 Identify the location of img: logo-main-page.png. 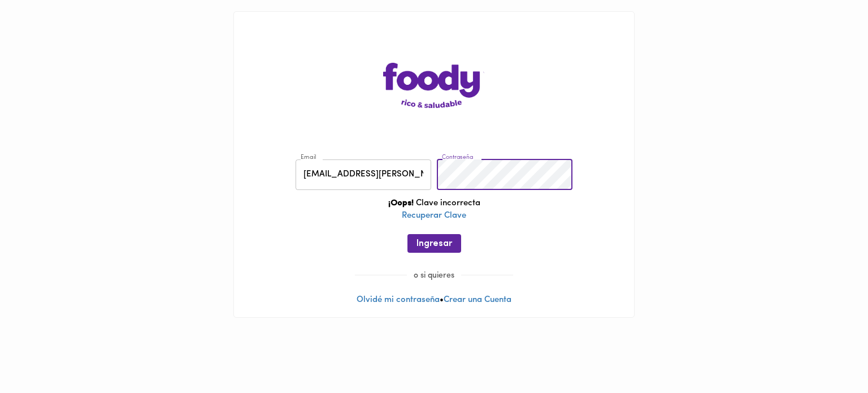
(434, 85).